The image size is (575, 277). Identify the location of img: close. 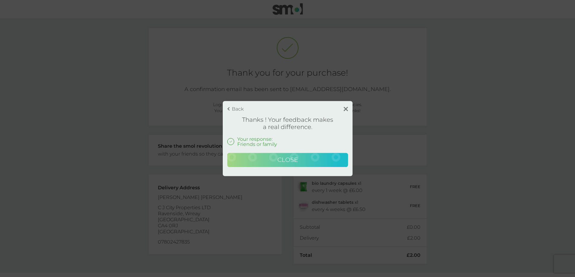
(345, 109).